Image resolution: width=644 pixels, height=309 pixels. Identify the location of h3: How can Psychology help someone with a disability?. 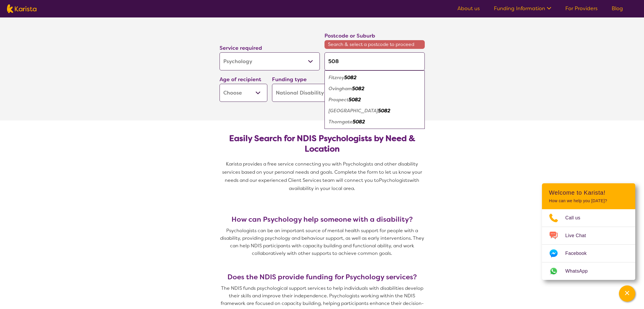
(322, 220).